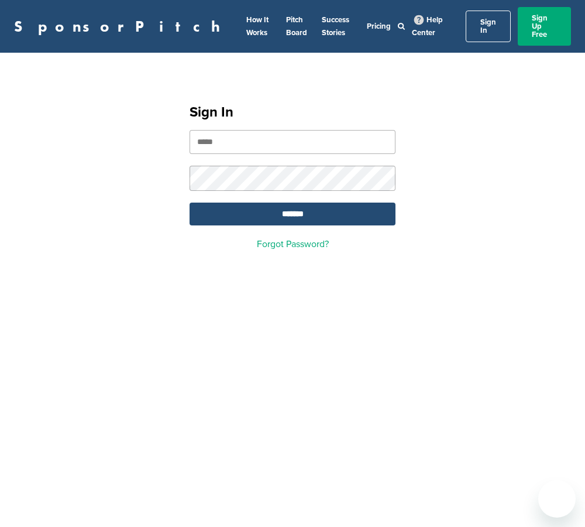 Image resolution: width=585 pixels, height=527 pixels. Describe the element at coordinates (257, 26) in the screenshot. I see `a: How It Works` at that location.